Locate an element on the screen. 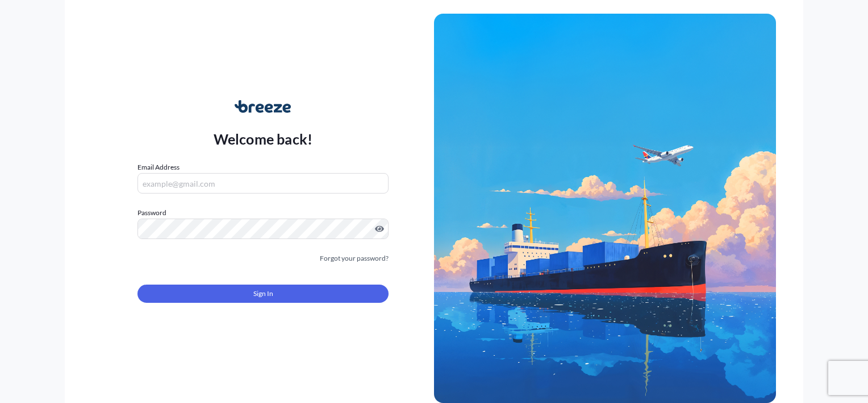  span: Sign In is located at coordinates (263, 294).